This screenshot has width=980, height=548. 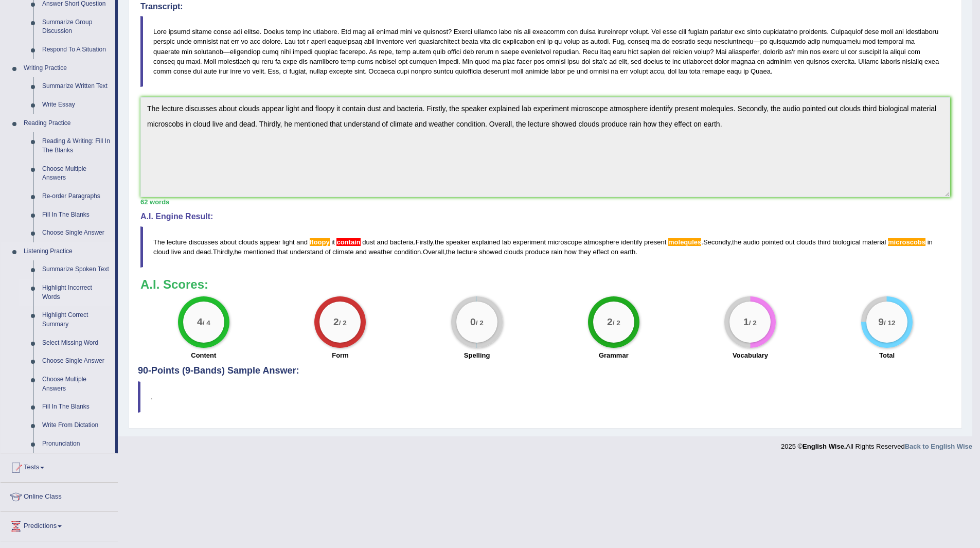 What do you see at coordinates (174, 284) in the screenshot?
I see `b: A.I. Scores:` at bounding box center [174, 284].